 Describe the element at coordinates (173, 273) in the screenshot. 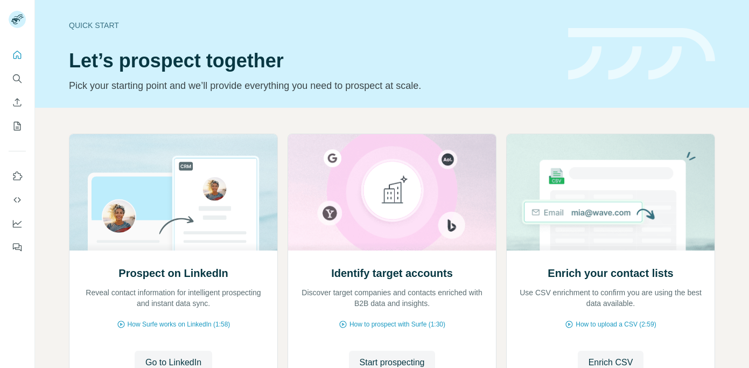

I see `h2: Prospect on LinkedIn` at that location.